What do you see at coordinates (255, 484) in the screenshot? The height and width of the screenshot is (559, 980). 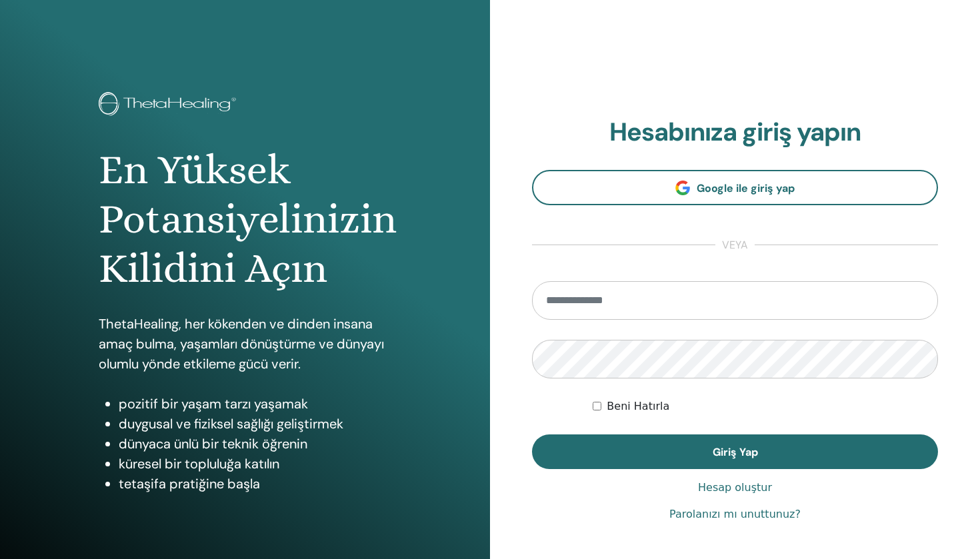 I see `li: tetaşifa pratiğine başla` at bounding box center [255, 484].